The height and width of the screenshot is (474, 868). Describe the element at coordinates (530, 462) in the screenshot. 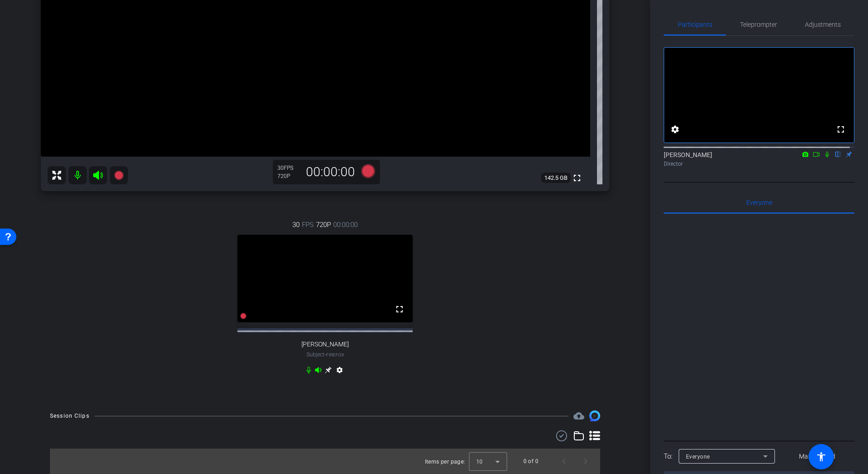

I see `div: 0 of 0` at that location.